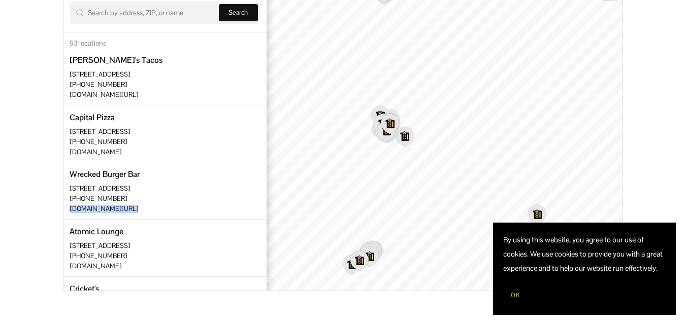 The width and height of the screenshot is (686, 325). I want to click on p: By using this website, you agree to our use of cookies. We use cookies to provide you with a grea..., so click(584, 254).